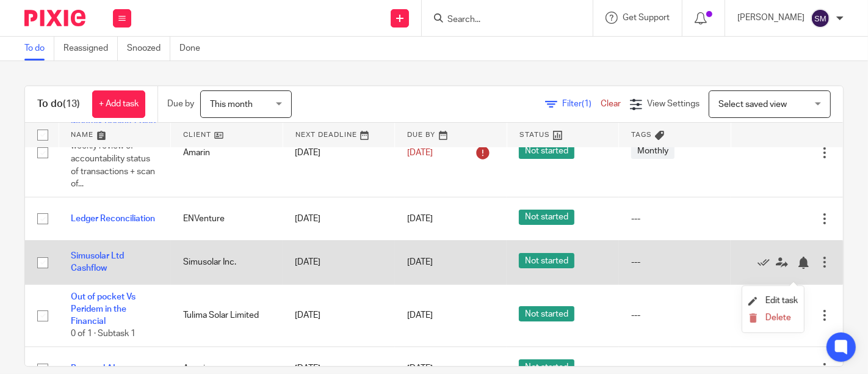  I want to click on a: Personal AI, so click(93, 368).